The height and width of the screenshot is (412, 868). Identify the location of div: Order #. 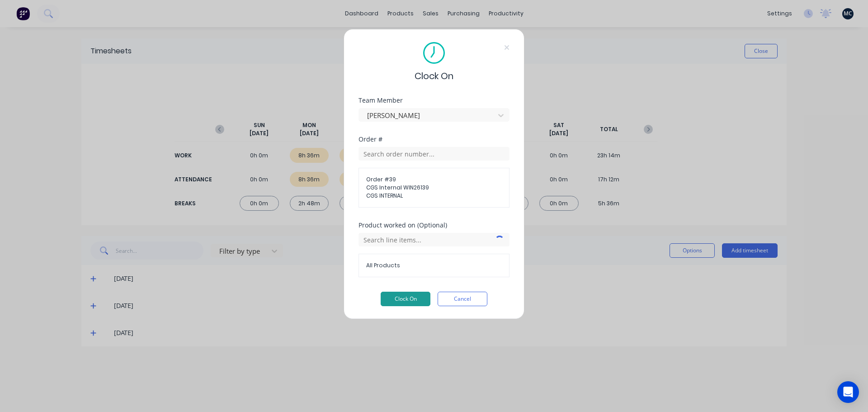
(434, 139).